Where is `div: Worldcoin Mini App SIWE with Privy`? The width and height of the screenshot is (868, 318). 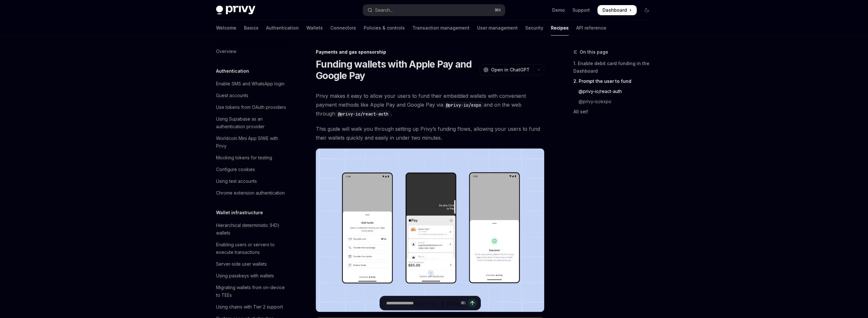
div: Worldcoin Mini App SIWE with Privy is located at coordinates (253, 142).